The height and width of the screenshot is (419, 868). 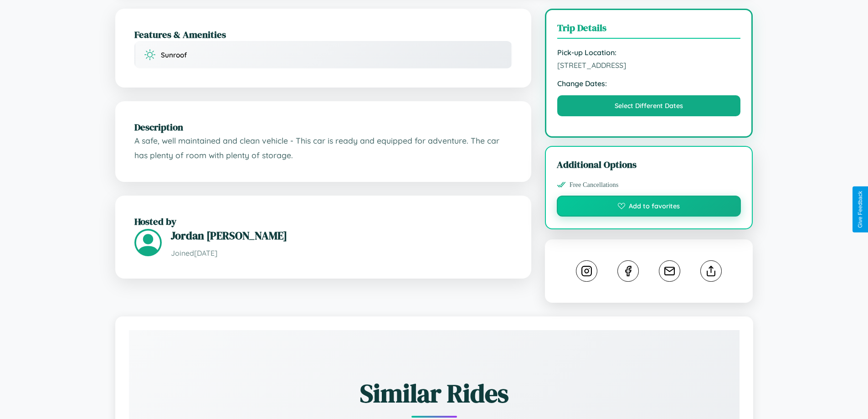 I want to click on span: Free Cancellations, so click(x=594, y=185).